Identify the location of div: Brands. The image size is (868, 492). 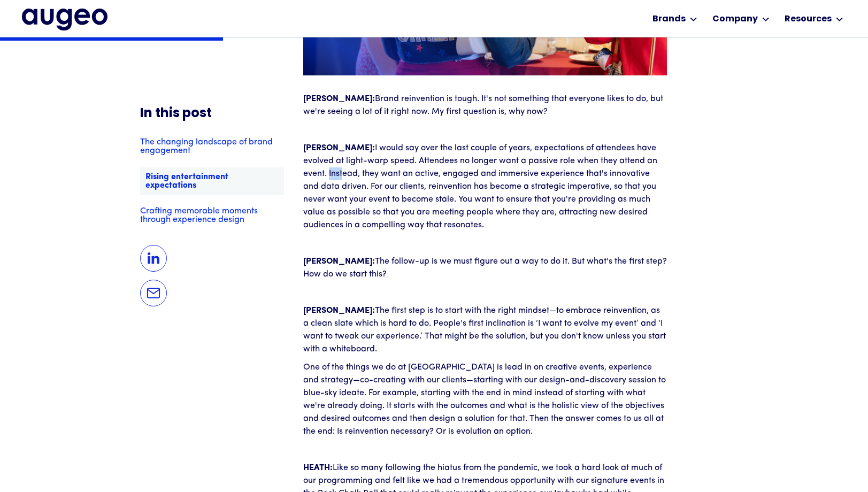
(669, 19).